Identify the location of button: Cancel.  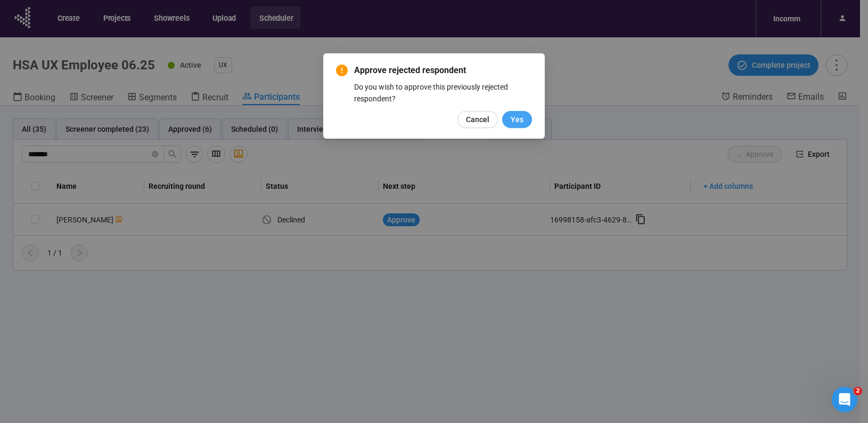
(478, 119).